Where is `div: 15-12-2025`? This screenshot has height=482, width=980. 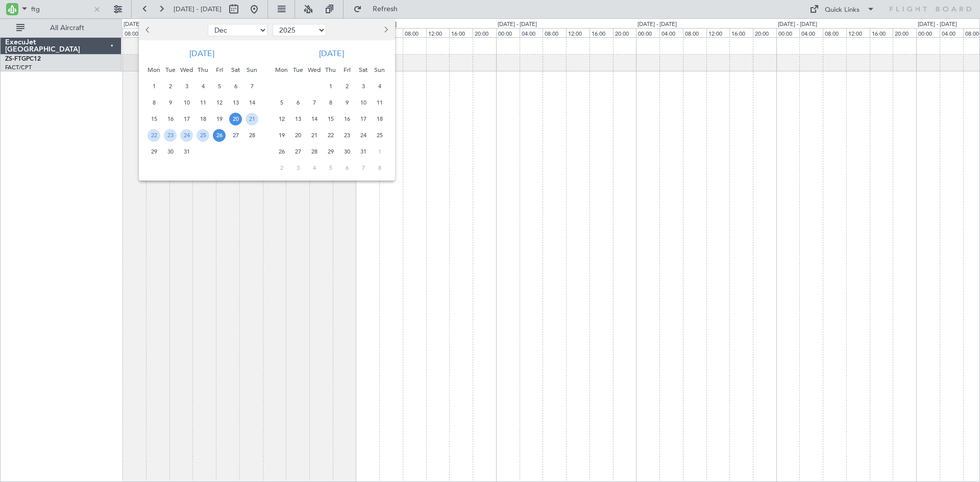
div: 15-12-2025 is located at coordinates (154, 119).